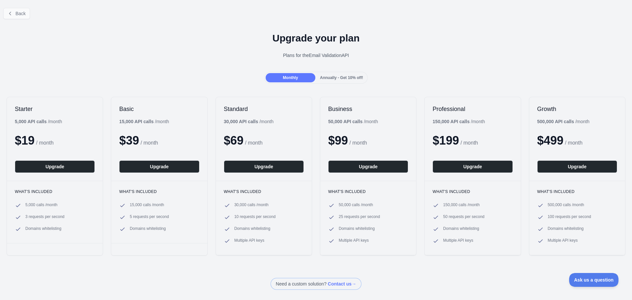  Describe the element at coordinates (451, 121) in the screenshot. I see `b: 150,000 API calls` at that location.